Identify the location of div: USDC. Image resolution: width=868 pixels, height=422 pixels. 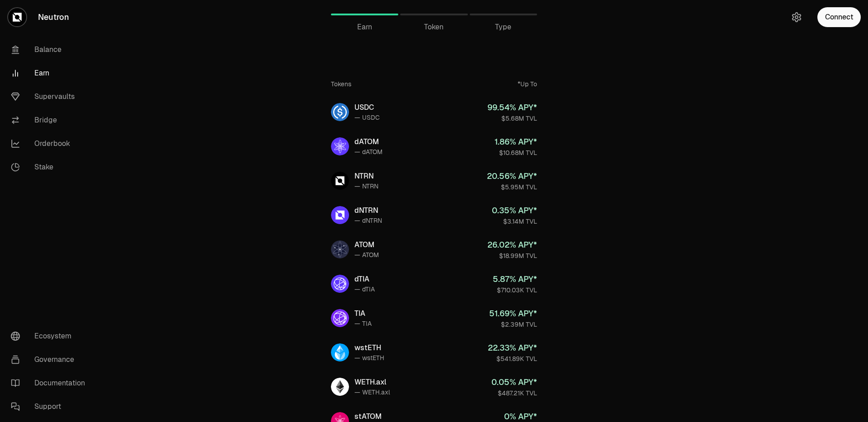
(367, 107).